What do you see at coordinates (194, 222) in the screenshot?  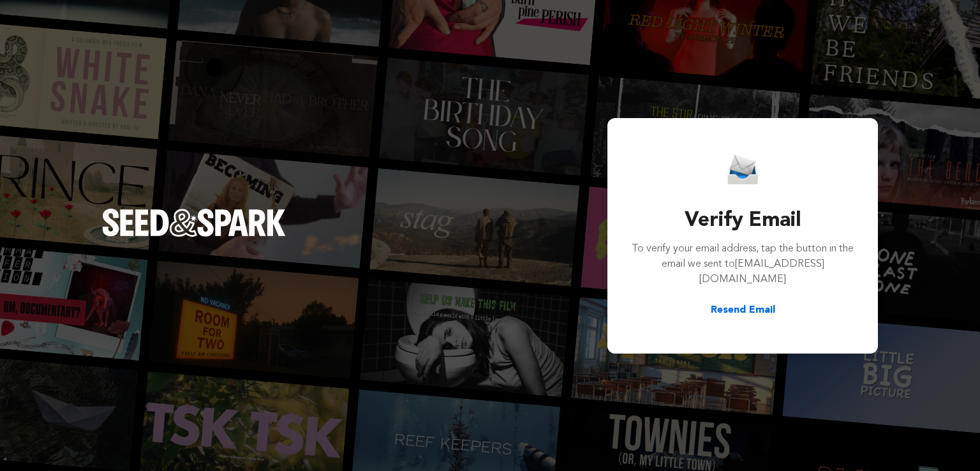 I see `img: Seed&Spark Logo` at bounding box center [194, 222].